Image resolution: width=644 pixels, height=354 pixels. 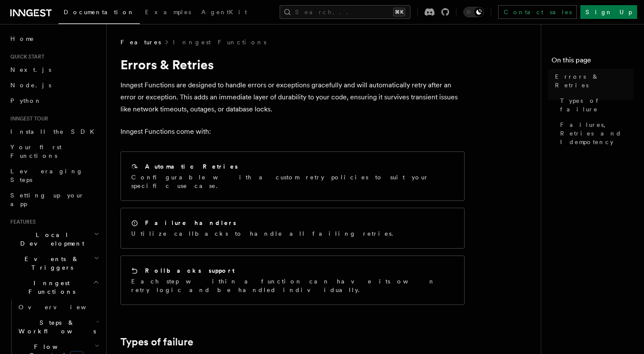 I want to click on h2: Failure handlers, so click(x=190, y=223).